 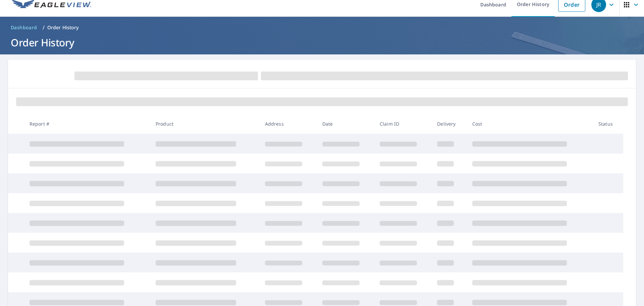 What do you see at coordinates (24, 28) in the screenshot?
I see `a: Dashboard` at bounding box center [24, 28].